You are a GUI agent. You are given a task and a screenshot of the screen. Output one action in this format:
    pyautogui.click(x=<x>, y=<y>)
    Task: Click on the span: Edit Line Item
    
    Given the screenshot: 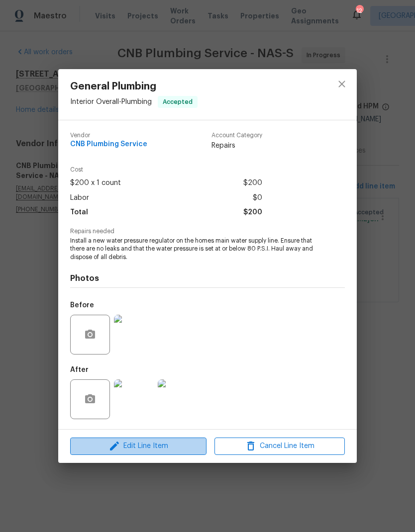 What is the action you would take?
    pyautogui.click(x=138, y=446)
    